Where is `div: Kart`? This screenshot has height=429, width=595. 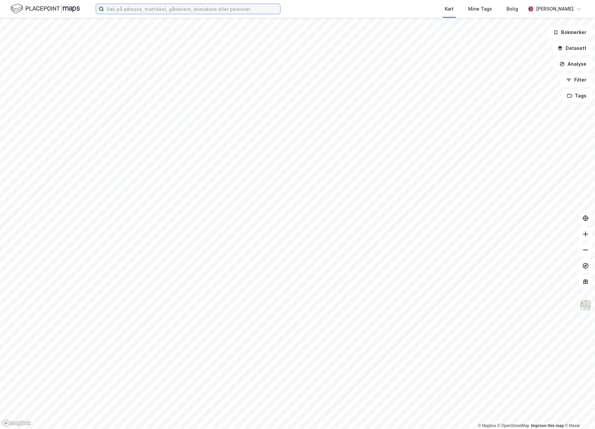 div: Kart is located at coordinates (450, 9).